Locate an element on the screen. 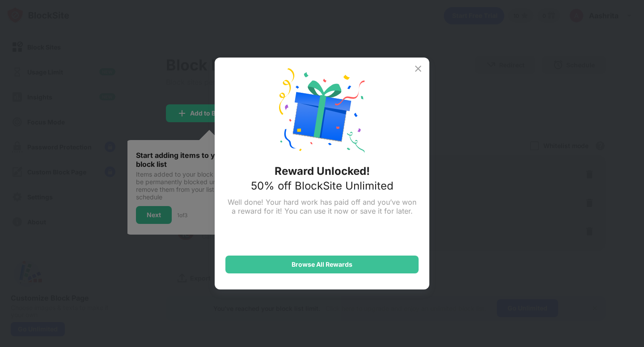  div: Browse All Rewards is located at coordinates (322, 265).